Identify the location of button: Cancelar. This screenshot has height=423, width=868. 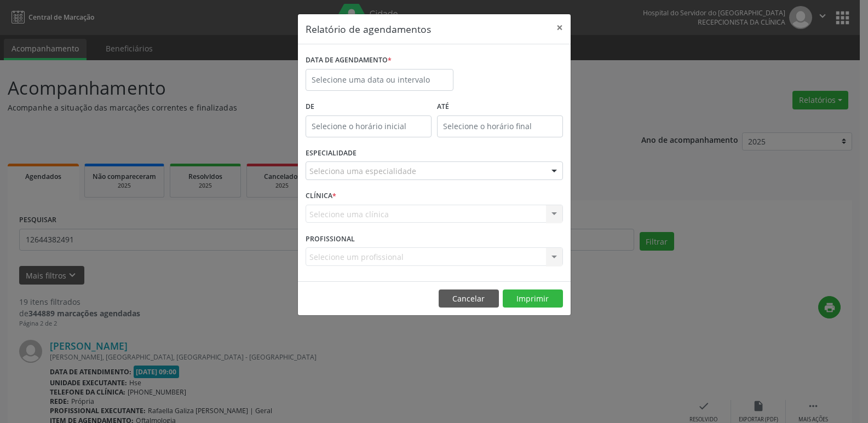
(469, 299).